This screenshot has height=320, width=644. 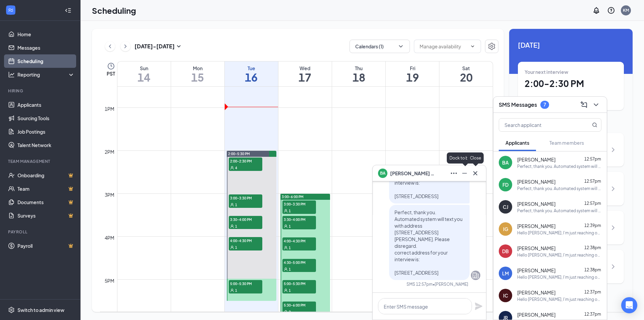 I want to click on span: 2, so click(x=290, y=312).